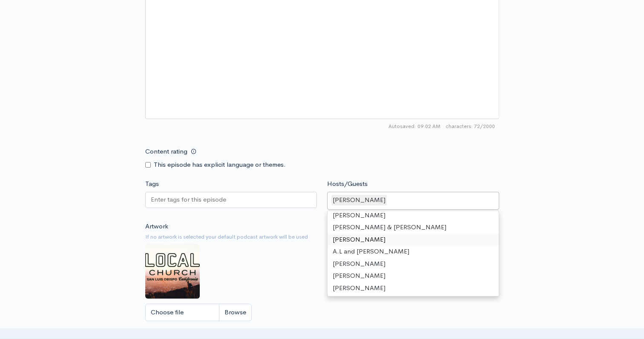 Image resolution: width=644 pixels, height=339 pixels. Describe the element at coordinates (415, 126) in the screenshot. I see `span: Autosaved: 09:02 AM` at that location.